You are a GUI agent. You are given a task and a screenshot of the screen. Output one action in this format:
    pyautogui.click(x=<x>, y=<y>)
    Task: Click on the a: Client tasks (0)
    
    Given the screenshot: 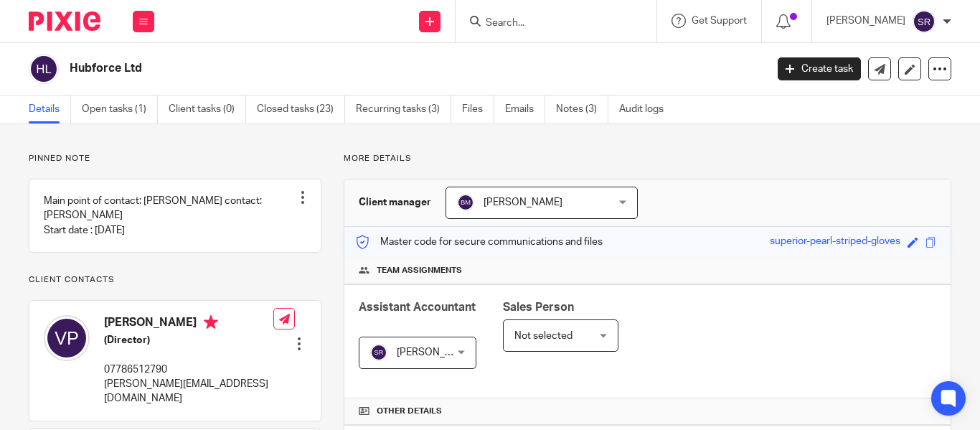 What is the action you would take?
    pyautogui.click(x=208, y=109)
    